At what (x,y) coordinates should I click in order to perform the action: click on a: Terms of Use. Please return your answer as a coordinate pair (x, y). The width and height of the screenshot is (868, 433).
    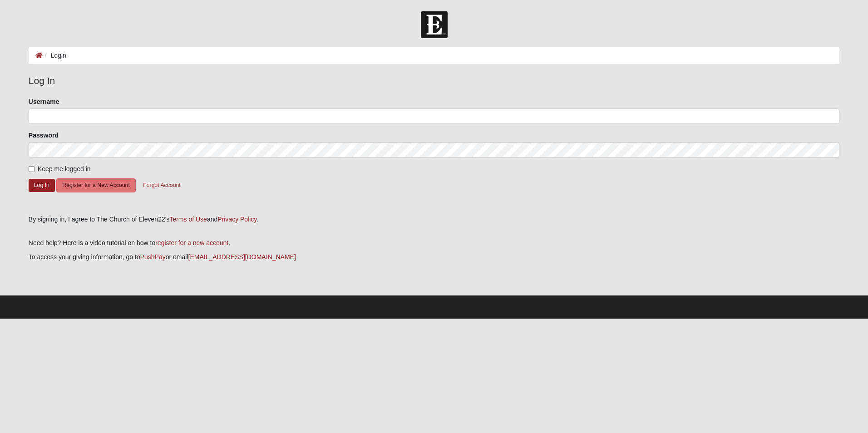
    Looking at the image, I should click on (188, 219).